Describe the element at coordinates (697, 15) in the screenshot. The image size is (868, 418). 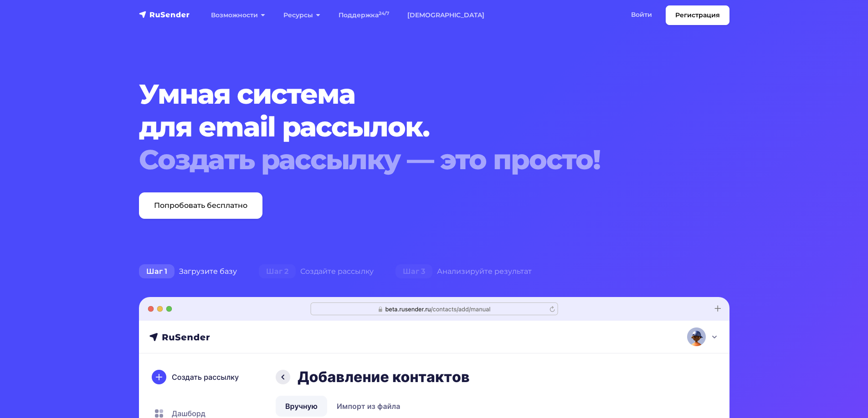
I see `a: Регистрация` at that location.